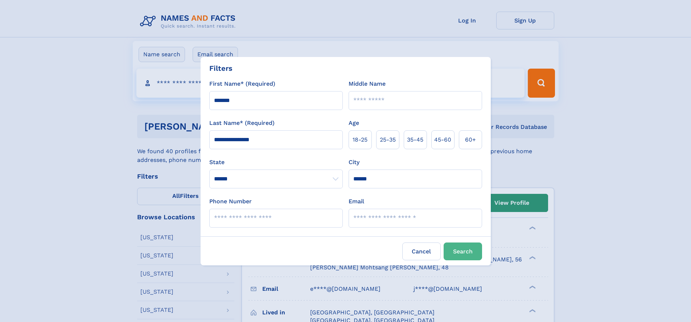 This screenshot has height=322, width=691. Describe the element at coordinates (470, 140) in the screenshot. I see `span: 60+` at that location.